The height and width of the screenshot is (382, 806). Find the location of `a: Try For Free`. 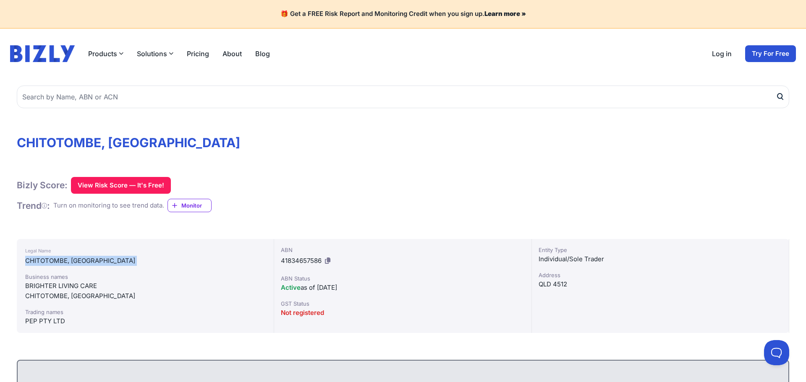

a: Try For Free is located at coordinates (770, 54).